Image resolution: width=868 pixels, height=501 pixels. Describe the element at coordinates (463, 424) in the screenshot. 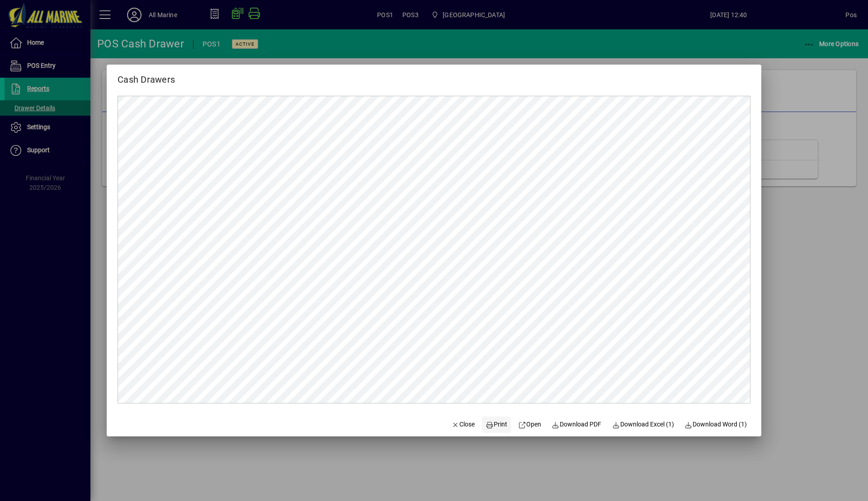

I see `span: Close` at that location.